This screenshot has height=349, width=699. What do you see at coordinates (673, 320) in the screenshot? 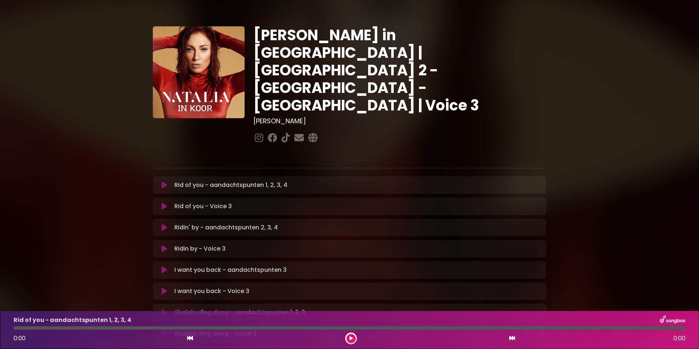
I see `img: songbox-logo-white.png` at bounding box center [673, 320].